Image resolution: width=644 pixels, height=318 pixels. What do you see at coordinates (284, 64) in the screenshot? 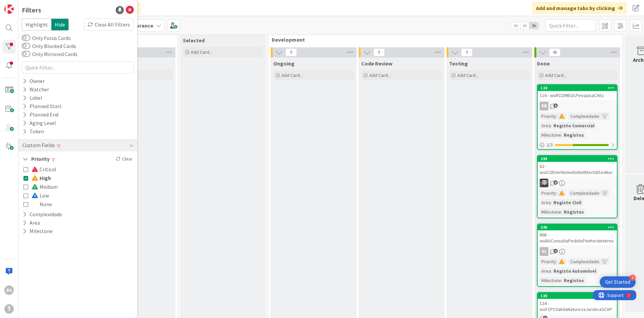
I see `span: Ongoing` at bounding box center [284, 64].